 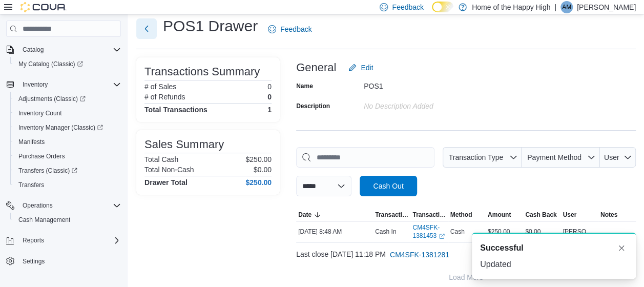 What do you see at coordinates (63, 49) in the screenshot?
I see `button: Catalog` at bounding box center [63, 49].